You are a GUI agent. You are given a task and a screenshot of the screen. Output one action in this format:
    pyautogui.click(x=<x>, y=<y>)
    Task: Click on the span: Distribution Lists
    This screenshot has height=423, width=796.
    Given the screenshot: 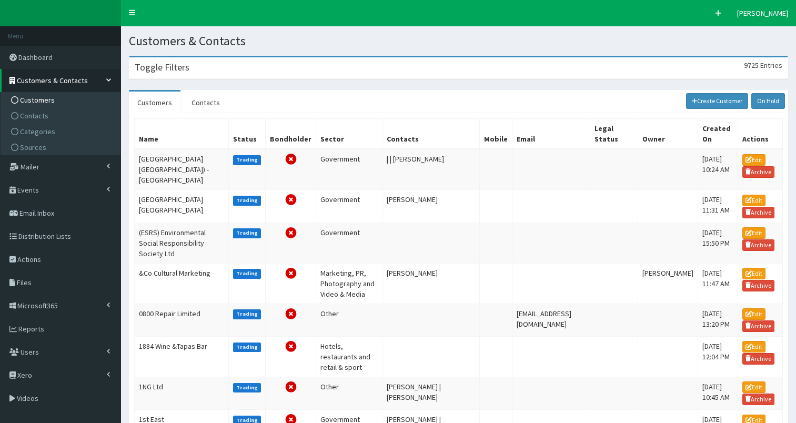 What is the action you would take?
    pyautogui.click(x=45, y=236)
    